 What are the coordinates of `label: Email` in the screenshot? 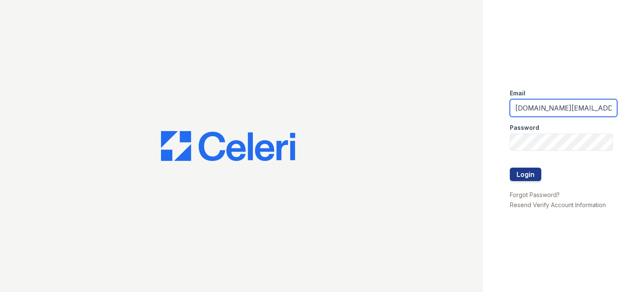 It's located at (517, 93).